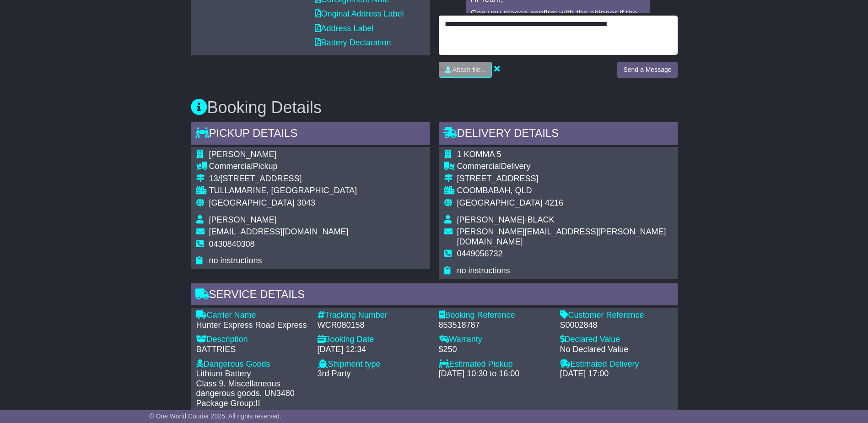 This screenshot has height=423, width=868. Describe the element at coordinates (647, 70) in the screenshot. I see `button: Send a Message` at that location.